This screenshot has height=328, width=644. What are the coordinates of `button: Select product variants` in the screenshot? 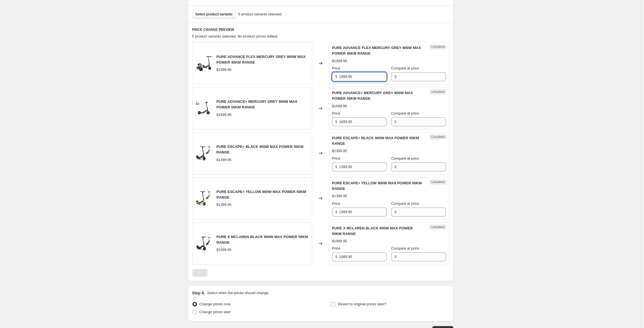 It's located at (214, 14).